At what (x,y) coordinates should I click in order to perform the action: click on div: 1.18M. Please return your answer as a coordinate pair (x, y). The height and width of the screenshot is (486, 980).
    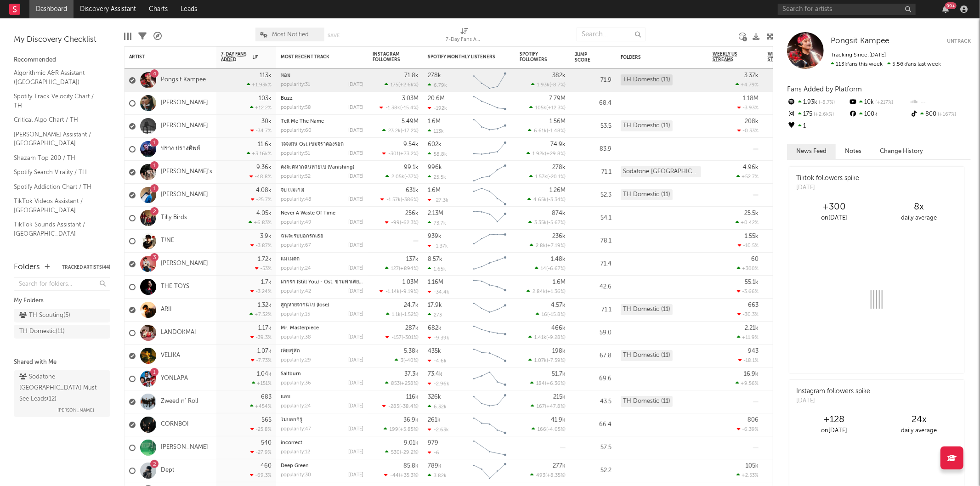
    Looking at the image, I should click on (751, 98).